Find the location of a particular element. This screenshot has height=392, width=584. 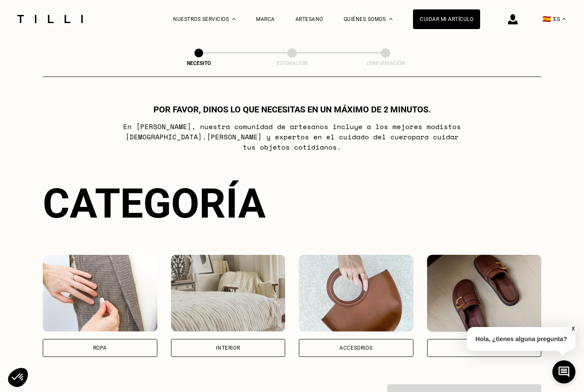

img: Menú desplegable is located at coordinates (234, 19).